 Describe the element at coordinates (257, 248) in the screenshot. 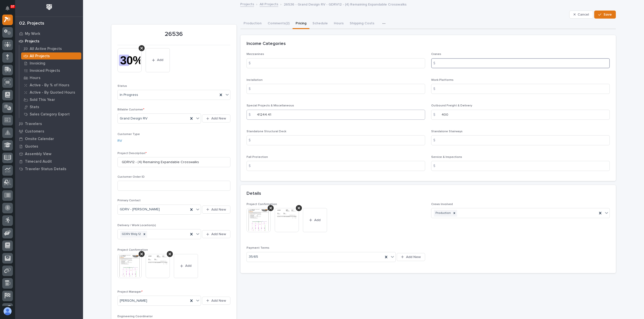

I see `span: Payment Terms` at that location.